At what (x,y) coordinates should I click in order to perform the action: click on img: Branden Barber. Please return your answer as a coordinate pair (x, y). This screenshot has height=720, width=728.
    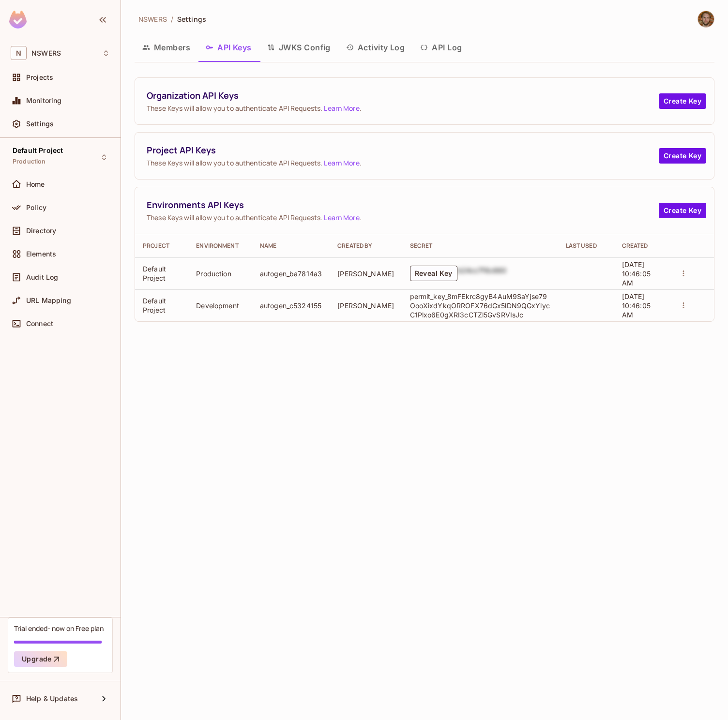
    Looking at the image, I should click on (706, 19).